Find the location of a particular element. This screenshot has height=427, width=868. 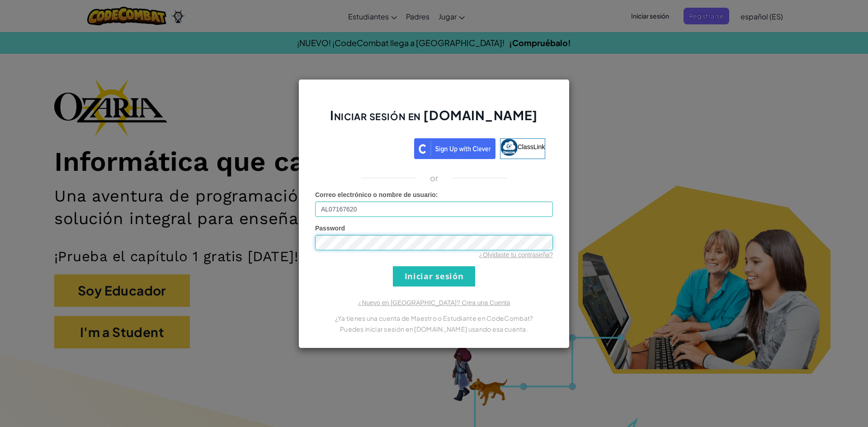

p: ¿Ya tienes una cuenta de Maestro o Estudiante en CodeCombat? is located at coordinates (434, 318).